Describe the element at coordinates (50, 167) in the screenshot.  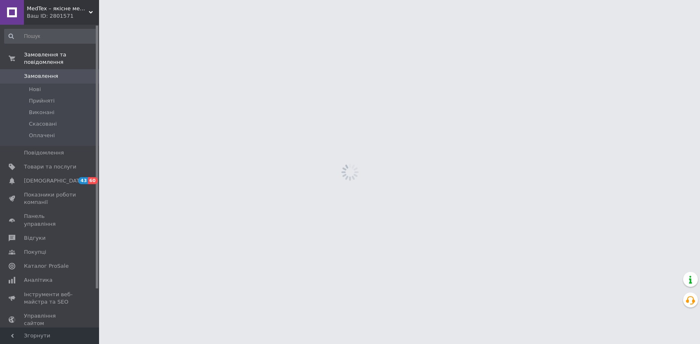
I see `span: Товари та послуги` at that location.